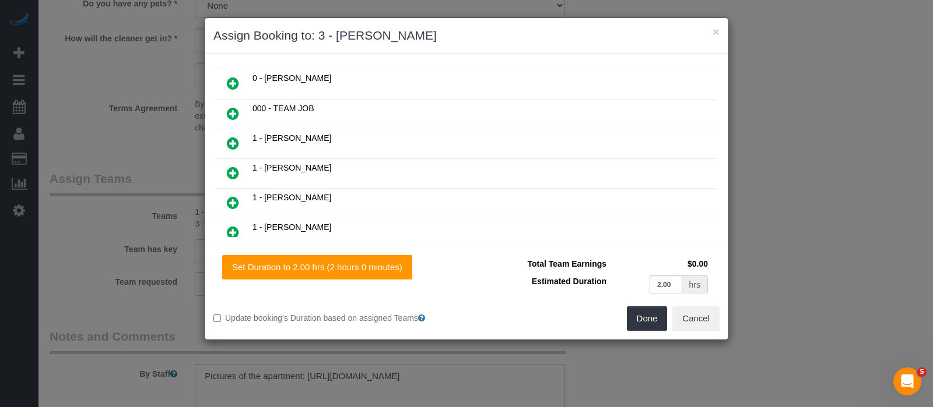 This screenshot has height=407, width=933. What do you see at coordinates (217, 318) in the screenshot?
I see `input: Update booking's Duration based on assigned Teams` at bounding box center [217, 318].